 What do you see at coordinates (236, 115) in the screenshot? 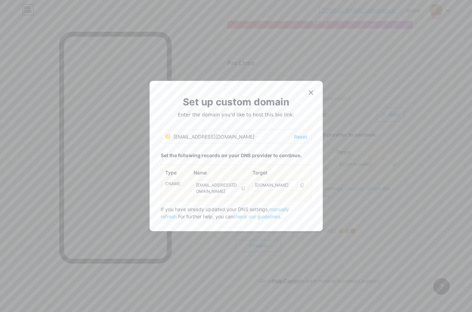
I see `p: Enter the domain you’d like to host this bio link.` at bounding box center [236, 115].